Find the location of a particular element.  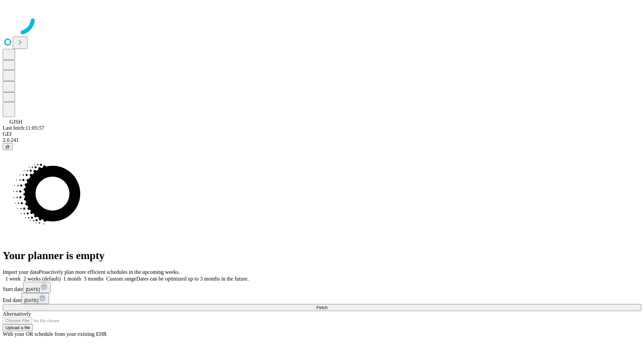

span: 3 months is located at coordinates (93, 279).